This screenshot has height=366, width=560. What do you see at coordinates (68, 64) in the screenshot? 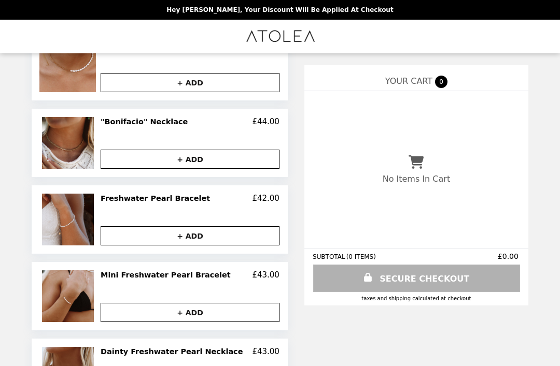
I see `img: "Mykonos" Necklace` at bounding box center [68, 64].